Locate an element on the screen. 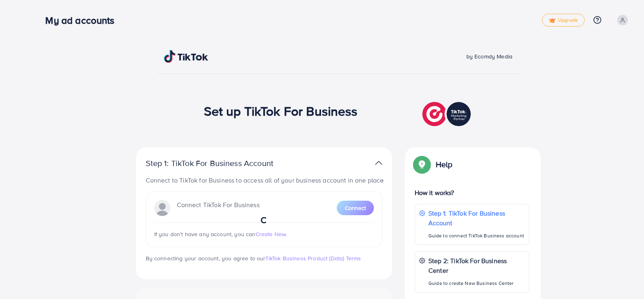 Image resolution: width=644 pixels, height=299 pixels. h3: My ad accounts is located at coordinates (83, 20).